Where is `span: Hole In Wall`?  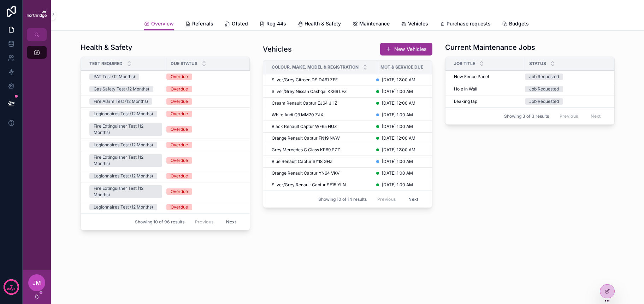
span: Hole In Wall is located at coordinates (466, 89).